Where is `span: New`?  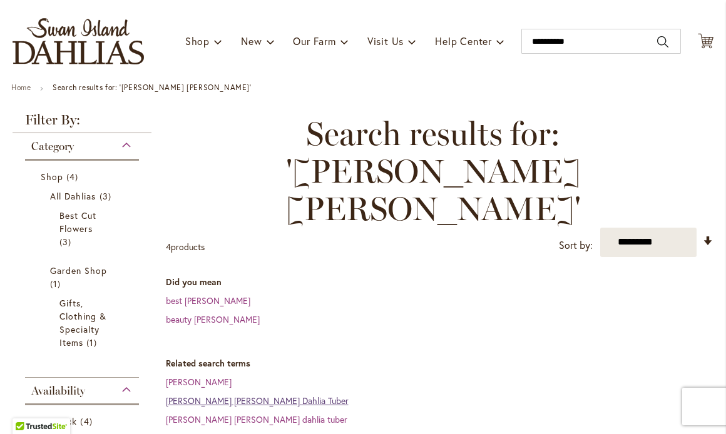
span: New is located at coordinates (251, 41).